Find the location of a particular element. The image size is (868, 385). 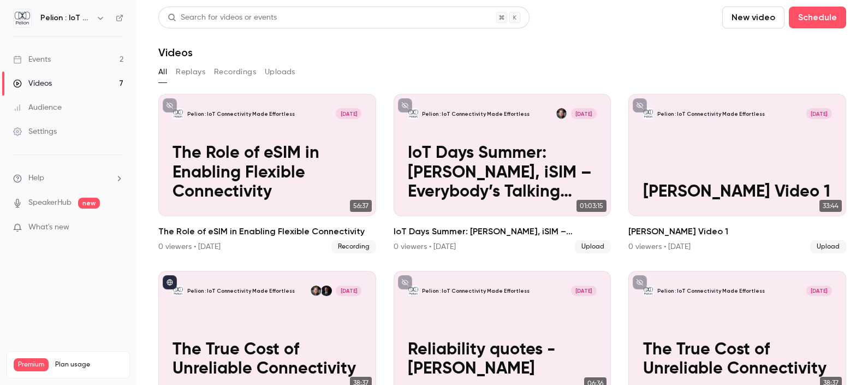

img: Pelion : IoT Connectivity Made Effortless is located at coordinates (22, 18).